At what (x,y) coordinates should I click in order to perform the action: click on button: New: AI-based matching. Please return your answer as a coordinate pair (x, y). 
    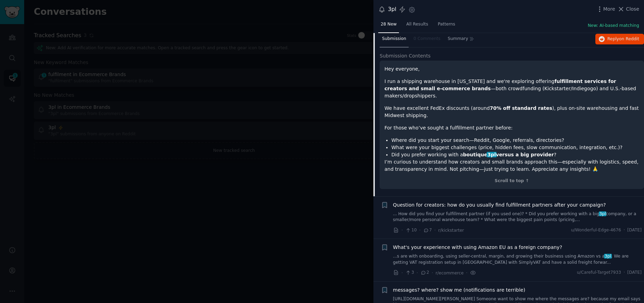
    Looking at the image, I should click on (613, 26).